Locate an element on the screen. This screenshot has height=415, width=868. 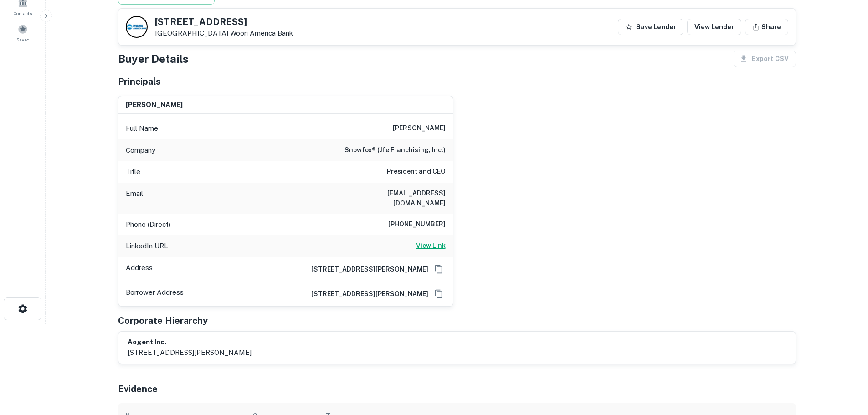
h6: President and CEO is located at coordinates (416, 172).